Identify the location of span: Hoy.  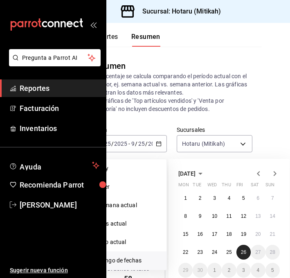
(129, 168).